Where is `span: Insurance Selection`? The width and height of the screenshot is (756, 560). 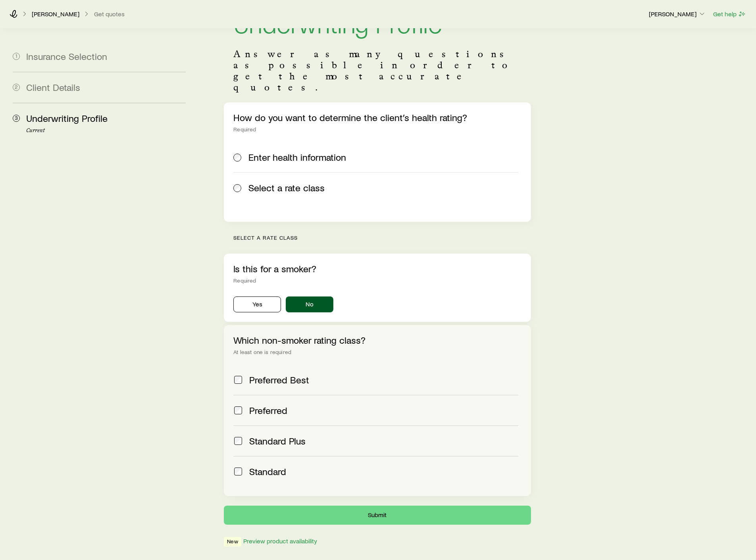
span: Insurance Selection is located at coordinates (67, 56).